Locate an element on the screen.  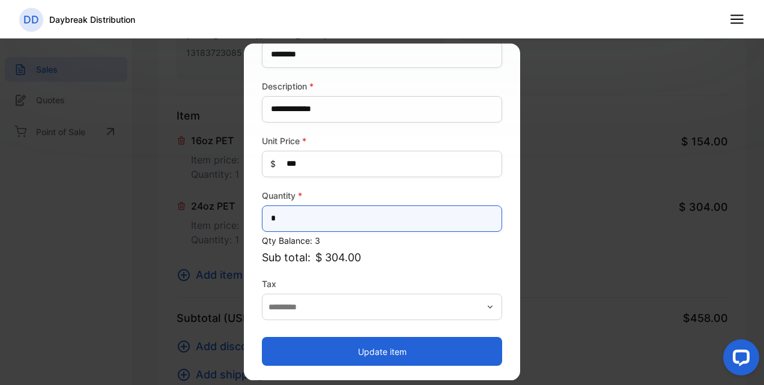
p: Sub total: is located at coordinates (382, 257).